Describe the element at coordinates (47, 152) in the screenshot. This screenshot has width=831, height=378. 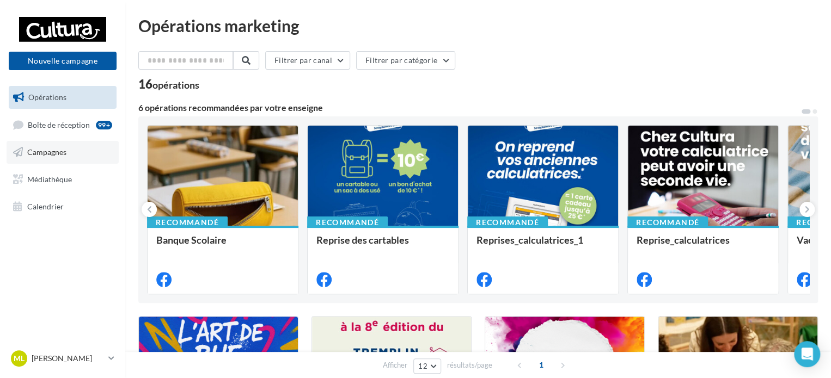
I see `span: Campagnes` at that location.